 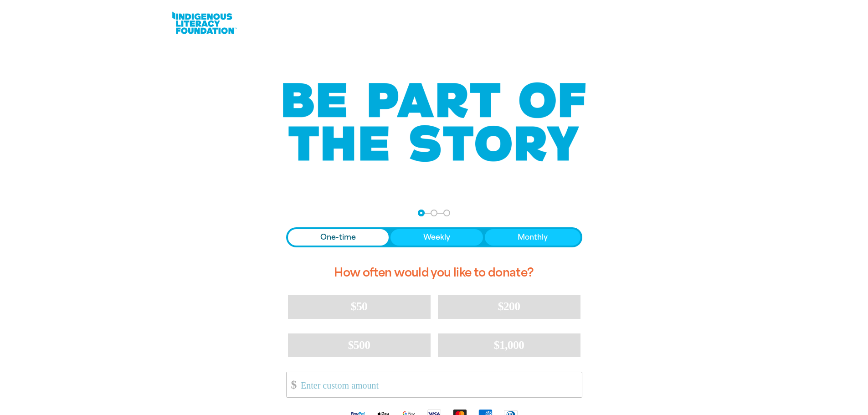 What do you see at coordinates (421, 212) in the screenshot?
I see `button: Navigate to step 1 of 3 to enter your donation amount` at bounding box center [421, 212].